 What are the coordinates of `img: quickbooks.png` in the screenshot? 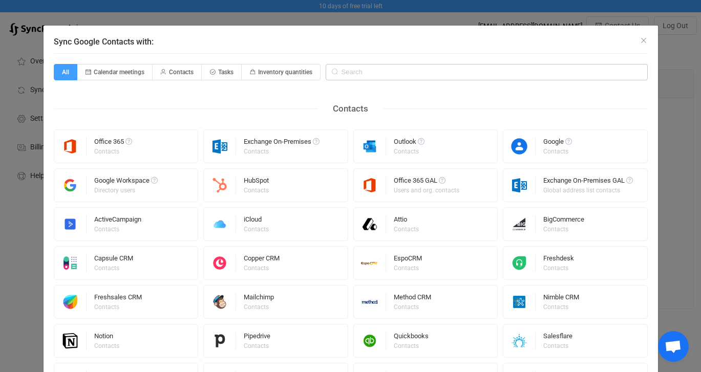 It's located at (370, 341).